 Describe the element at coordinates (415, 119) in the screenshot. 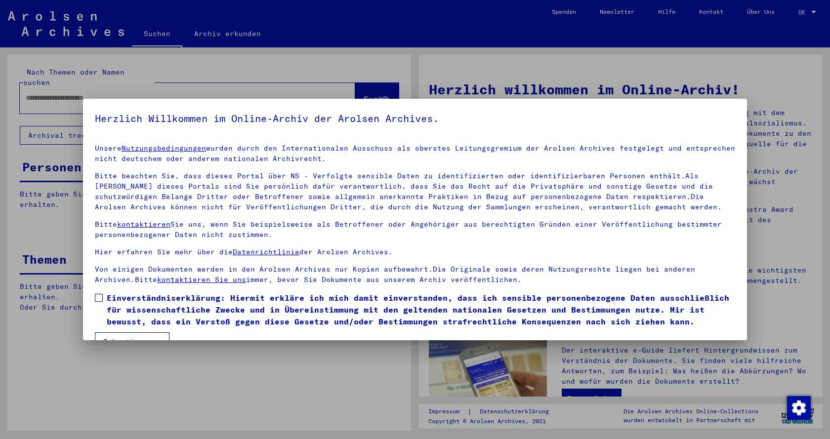

I see `h5: Herzlich Willkommen im Online-Archiv der Arolsen Archives.` at that location.